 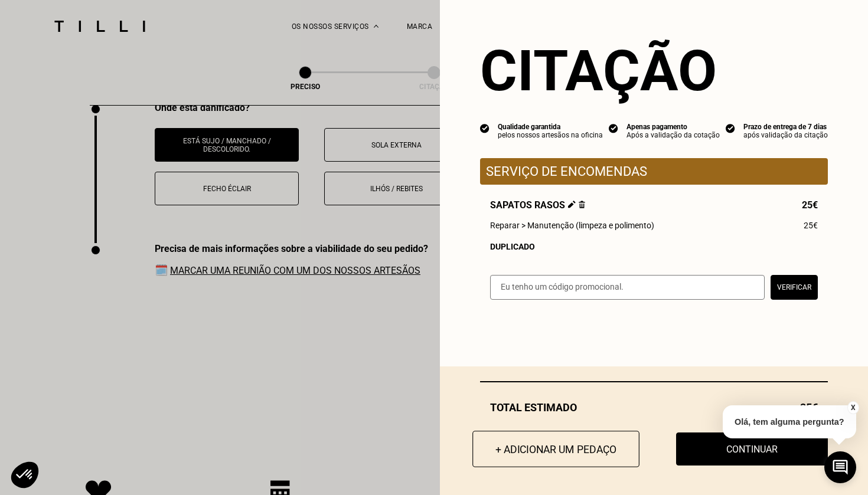 What do you see at coordinates (673, 135) in the screenshot?
I see `div: Após a validação da cotação` at bounding box center [673, 135].